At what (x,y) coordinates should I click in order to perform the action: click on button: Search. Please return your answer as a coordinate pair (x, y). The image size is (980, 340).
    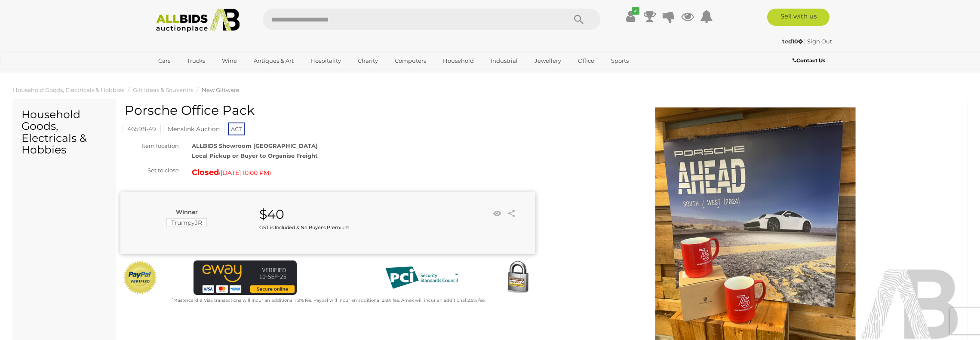
    Looking at the image, I should click on (579, 19).